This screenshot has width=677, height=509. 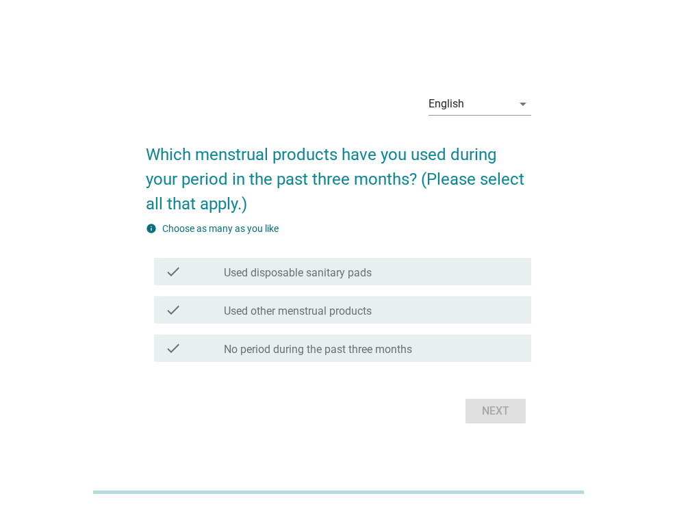 What do you see at coordinates (317, 350) in the screenshot?
I see `label: No period during the past three months` at bounding box center [317, 350].